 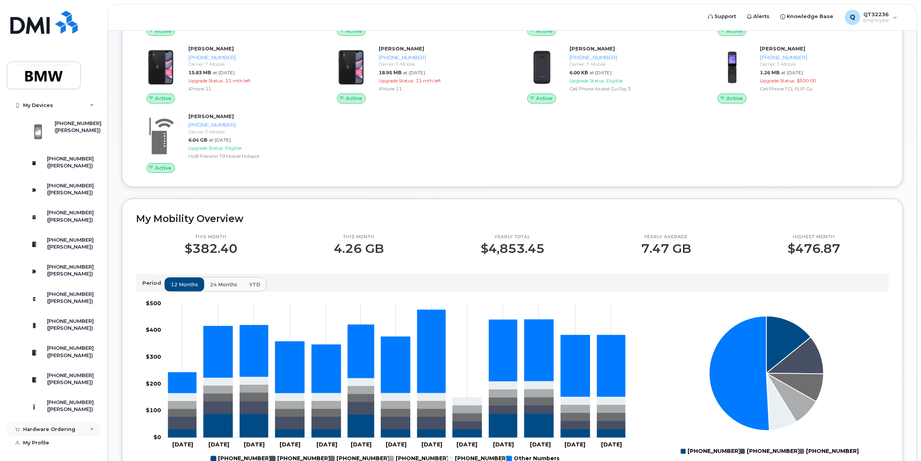 I want to click on div: QT32236, so click(x=871, y=17).